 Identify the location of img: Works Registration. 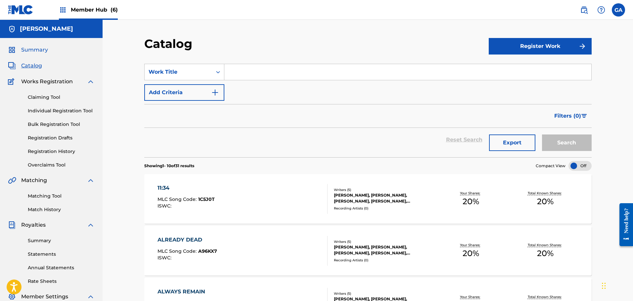
(12, 82).